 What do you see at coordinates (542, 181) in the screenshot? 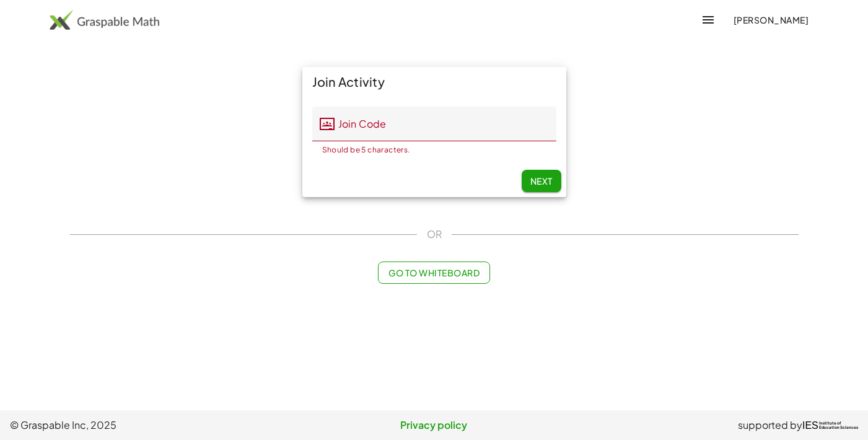
I see `button: Next` at bounding box center [542, 181].